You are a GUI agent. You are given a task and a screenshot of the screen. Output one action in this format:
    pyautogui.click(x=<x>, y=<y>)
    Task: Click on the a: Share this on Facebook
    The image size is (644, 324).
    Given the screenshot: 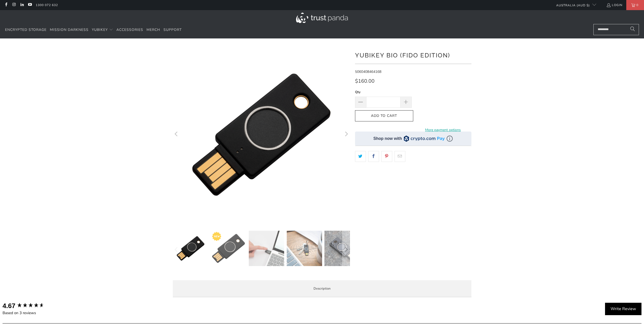 What is the action you would take?
    pyautogui.click(x=374, y=157)
    